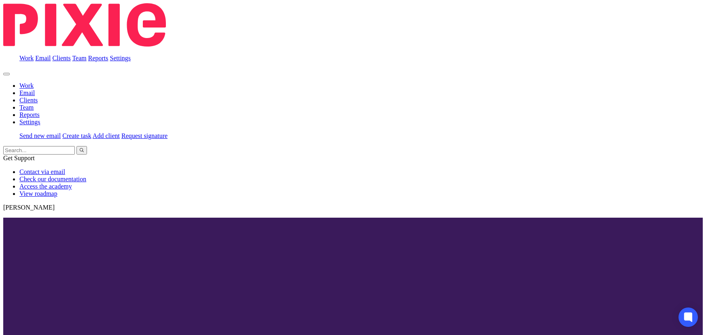 The height and width of the screenshot is (335, 706). I want to click on a: Request signature, so click(144, 135).